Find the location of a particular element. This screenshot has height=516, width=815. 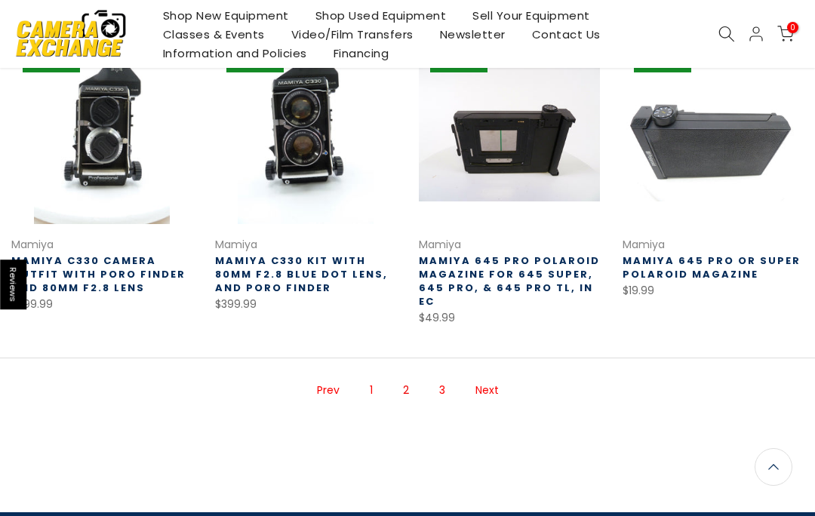

a: Contact Us is located at coordinates (566, 34).